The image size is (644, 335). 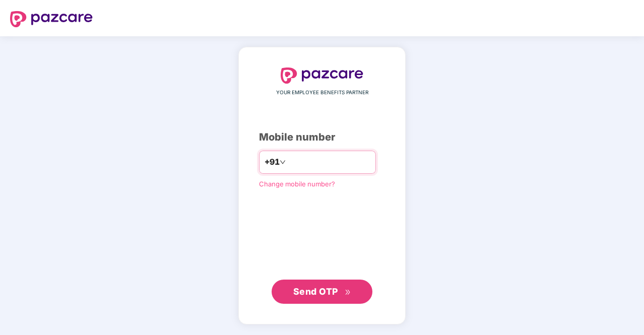 What do you see at coordinates (272, 162) in the screenshot?
I see `span: +91` at bounding box center [272, 162].